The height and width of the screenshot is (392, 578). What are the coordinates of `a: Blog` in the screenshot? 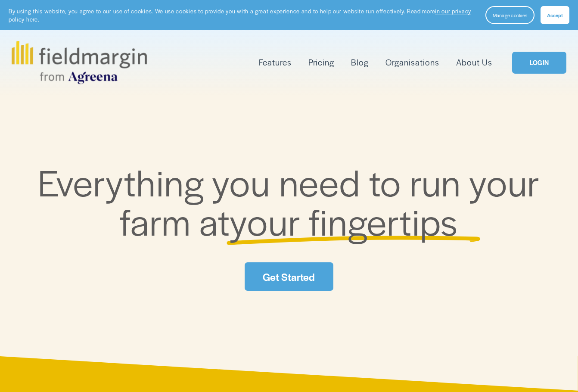 It's located at (360, 63).